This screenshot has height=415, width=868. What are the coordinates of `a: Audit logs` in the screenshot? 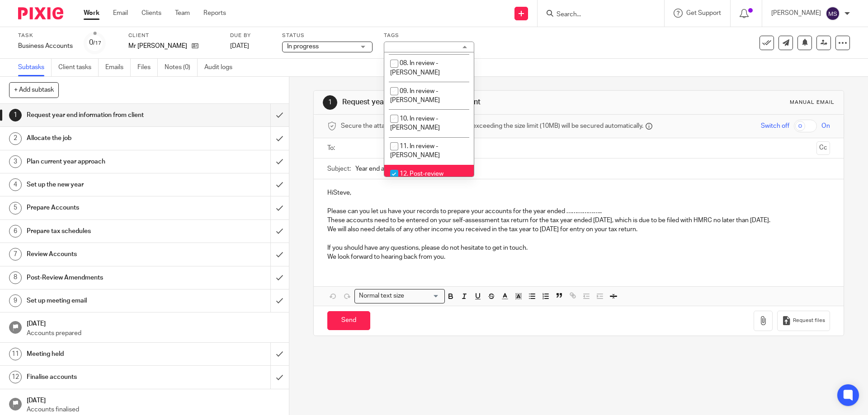 It's located at (221, 68).